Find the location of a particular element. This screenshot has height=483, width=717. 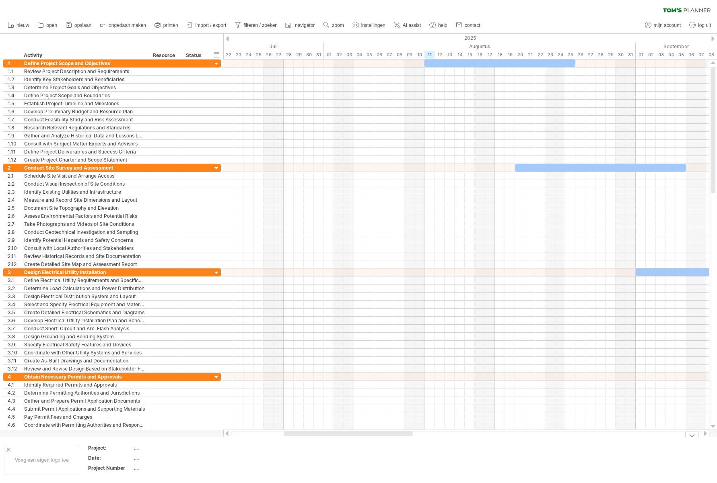

div: 4.4 is located at coordinates (14, 409).